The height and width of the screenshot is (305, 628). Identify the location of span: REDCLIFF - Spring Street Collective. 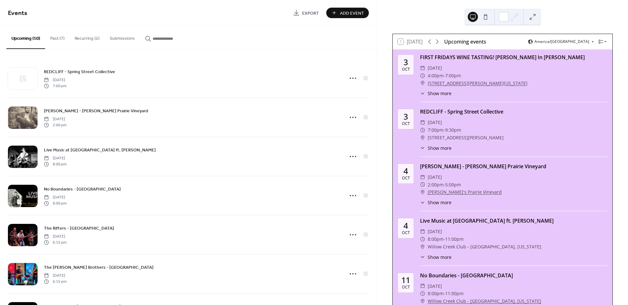
(79, 72).